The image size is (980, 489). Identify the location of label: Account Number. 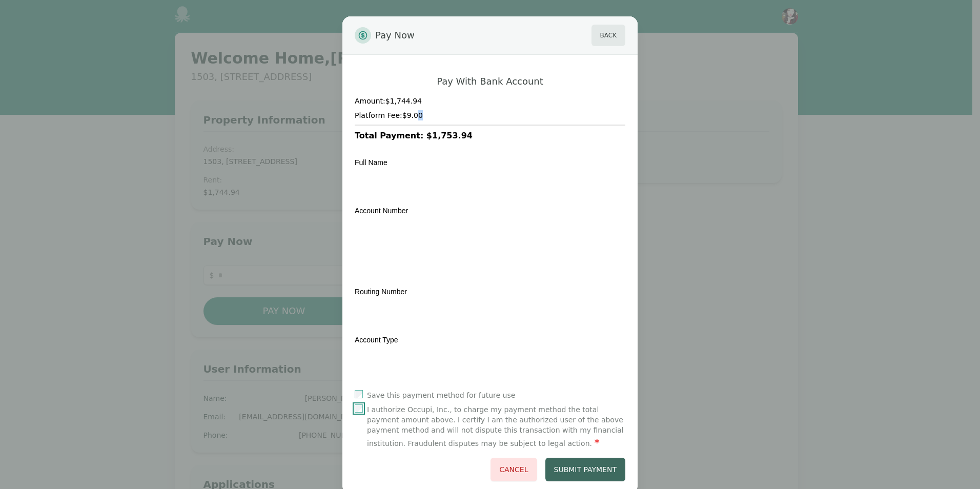
(381, 210).